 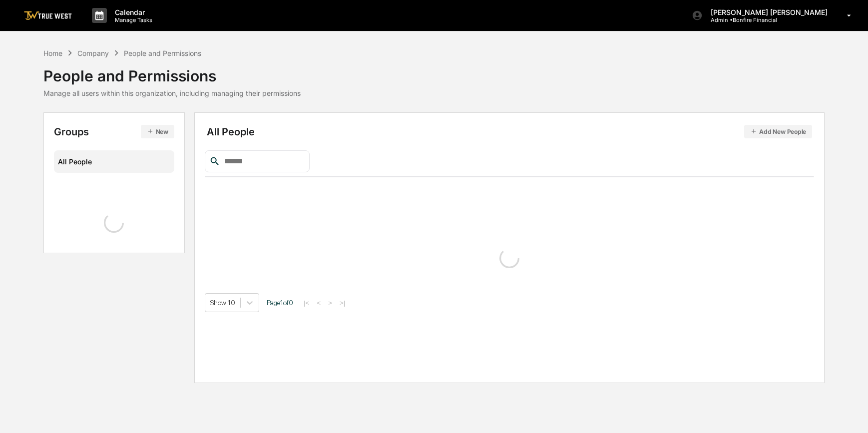 I want to click on p: Admin • Bonfire Financial, so click(x=749, y=20).